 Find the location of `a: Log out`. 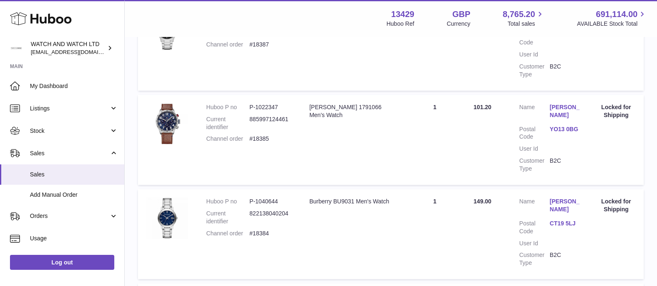

a: Log out is located at coordinates (62, 263).